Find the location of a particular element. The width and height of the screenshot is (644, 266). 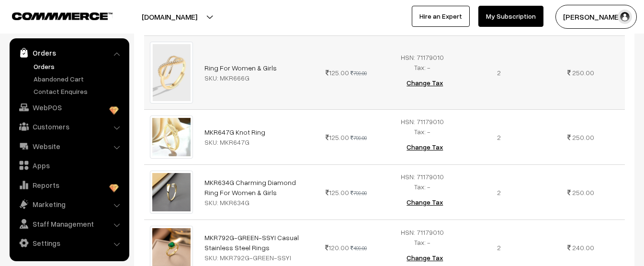

a: COMMMERCE is located at coordinates (54, 15).